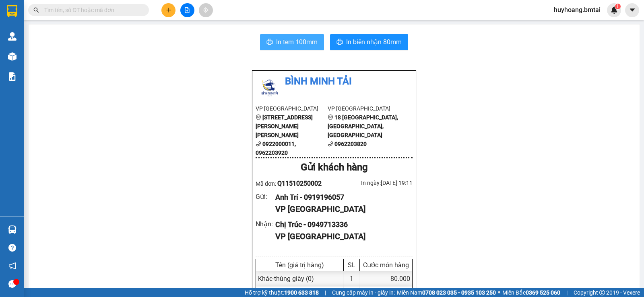 The height and width of the screenshot is (297, 644). I want to click on button: printerIn tem 100mm, so click(291, 42).